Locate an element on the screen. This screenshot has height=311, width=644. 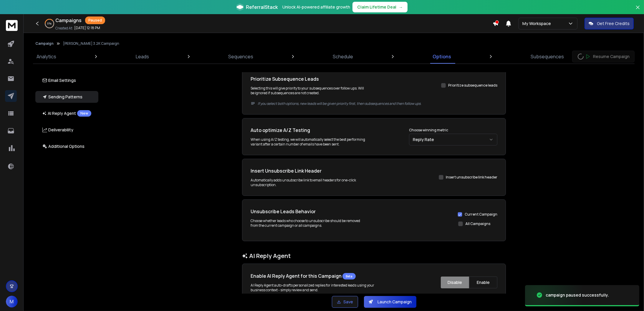
p: Created At: is located at coordinates (64, 28).